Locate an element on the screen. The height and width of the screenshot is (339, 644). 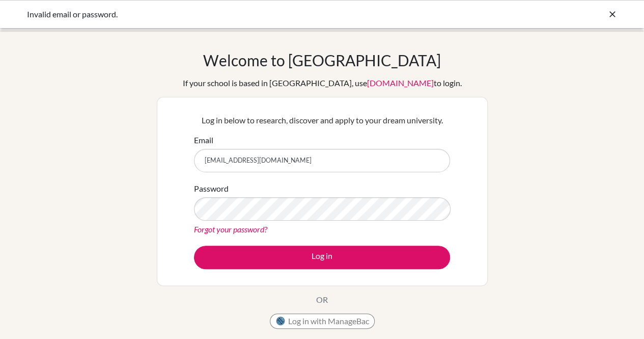
a: Forgot your password? is located at coordinates (230, 228).